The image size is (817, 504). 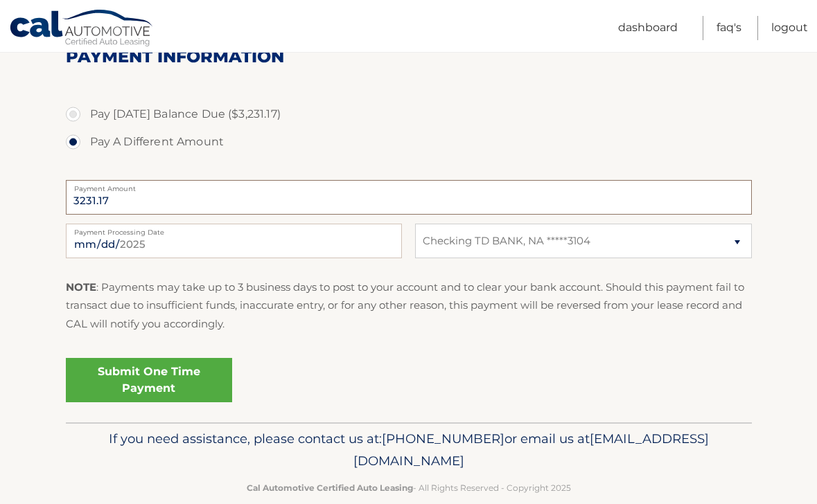 What do you see at coordinates (408, 142) in the screenshot?
I see `label: Pay A Different Amount` at bounding box center [408, 142].